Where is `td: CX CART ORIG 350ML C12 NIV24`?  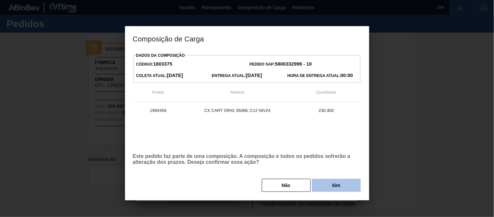 td: CX CART ORIG 350ML C12 NIV24 is located at coordinates (237, 110).